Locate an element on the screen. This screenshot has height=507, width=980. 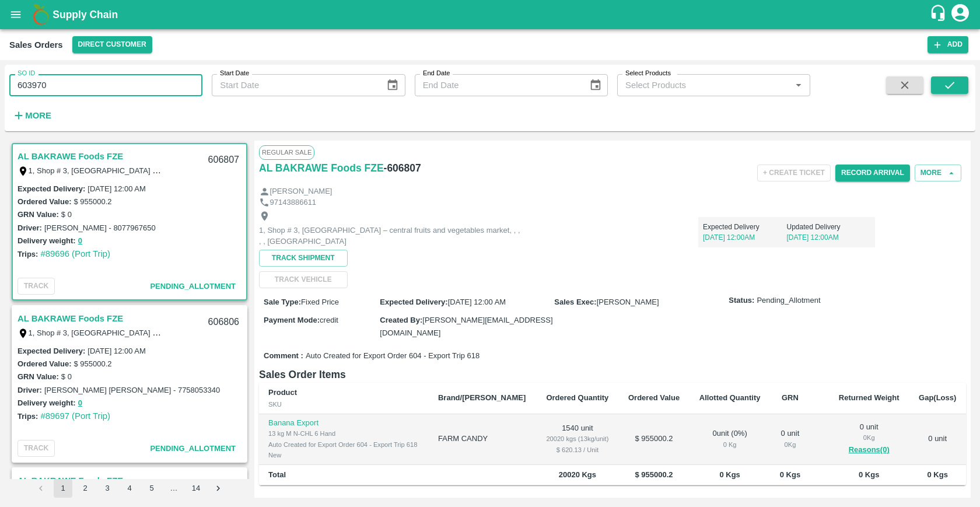
div: account of current user is located at coordinates (961, 15).